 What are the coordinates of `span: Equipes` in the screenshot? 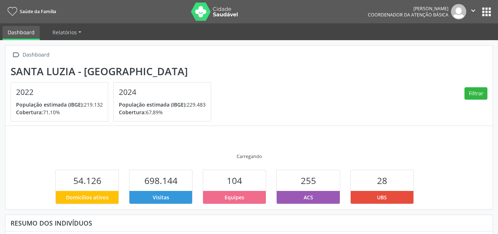 It's located at (234, 197).